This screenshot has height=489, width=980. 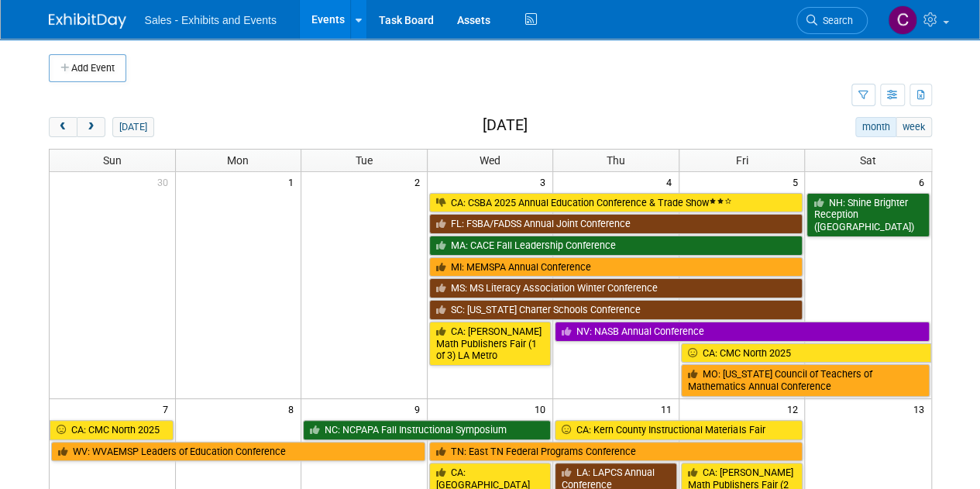 I want to click on span: Wed, so click(x=489, y=160).